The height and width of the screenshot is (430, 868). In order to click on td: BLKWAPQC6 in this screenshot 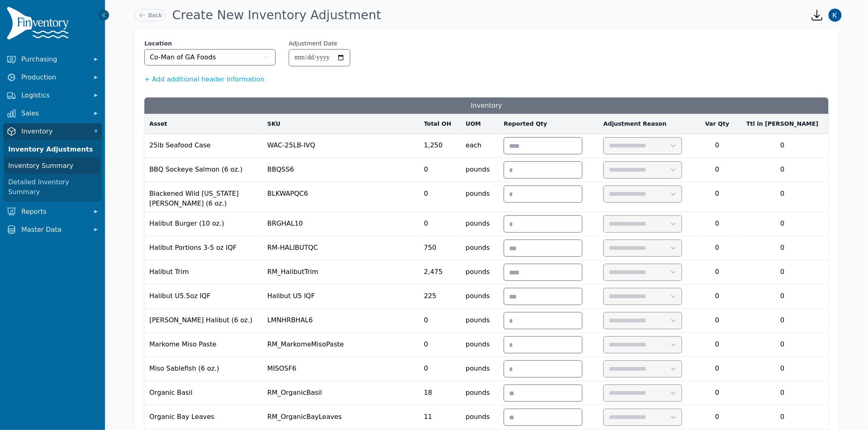, I will do `click(341, 197)`.